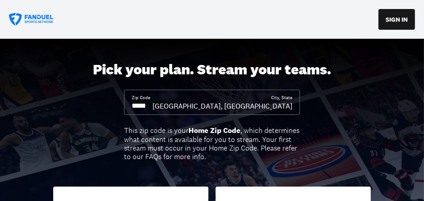  Describe the element at coordinates (212, 70) in the screenshot. I see `div: Pick your plan. Stream your teams.` at that location.